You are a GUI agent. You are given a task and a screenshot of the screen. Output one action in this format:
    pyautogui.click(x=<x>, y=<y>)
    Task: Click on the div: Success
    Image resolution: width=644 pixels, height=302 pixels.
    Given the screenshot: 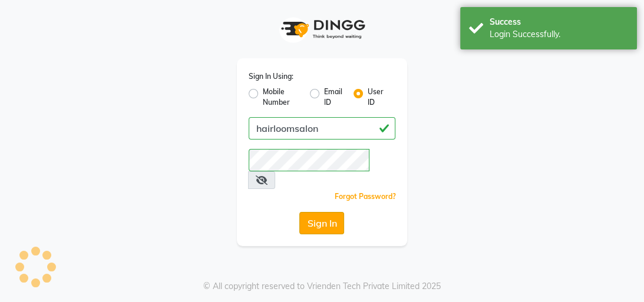 What is the action you would take?
    pyautogui.click(x=559, y=21)
    